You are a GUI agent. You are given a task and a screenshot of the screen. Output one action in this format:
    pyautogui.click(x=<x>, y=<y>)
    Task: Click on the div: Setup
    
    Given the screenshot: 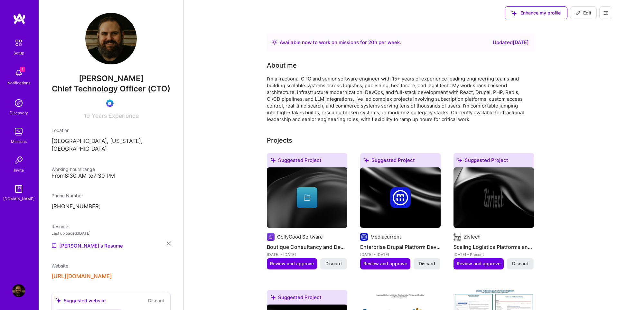 What is the action you would take?
    pyautogui.click(x=19, y=53)
    